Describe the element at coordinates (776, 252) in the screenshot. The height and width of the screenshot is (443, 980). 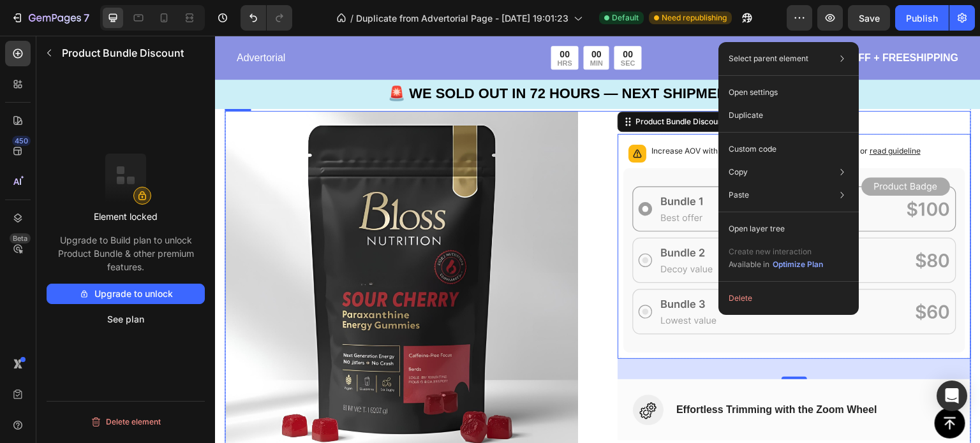
I see `p: Create new interaction` at that location.